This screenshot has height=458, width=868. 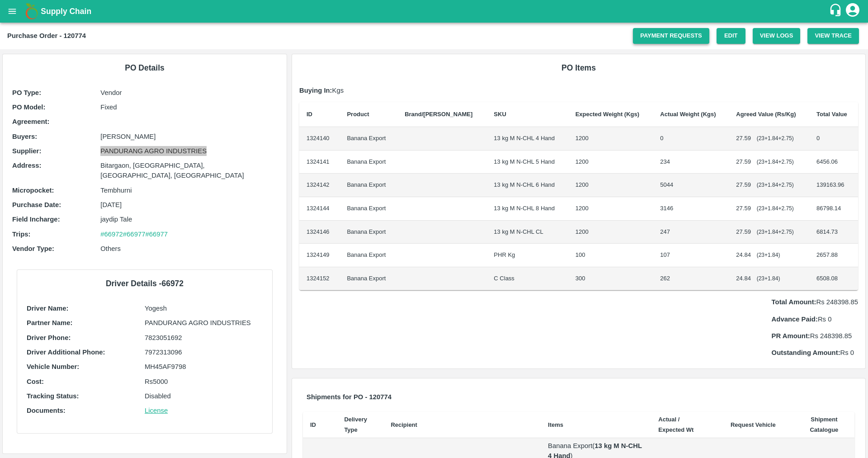 I want to click on a: #66972, so click(x=111, y=234).